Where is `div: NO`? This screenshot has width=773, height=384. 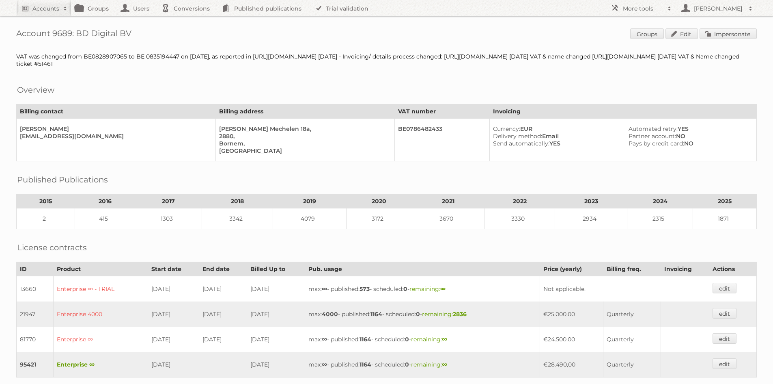 div: NO is located at coordinates (689, 143).